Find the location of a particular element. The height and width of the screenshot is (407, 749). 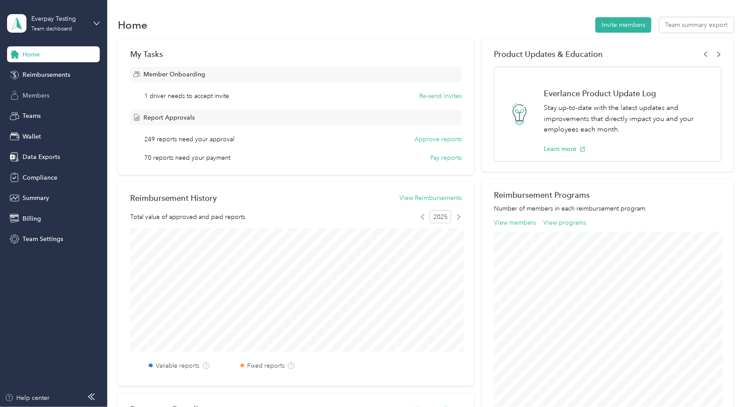

span: 249 reports need your approval is located at coordinates (189, 139).